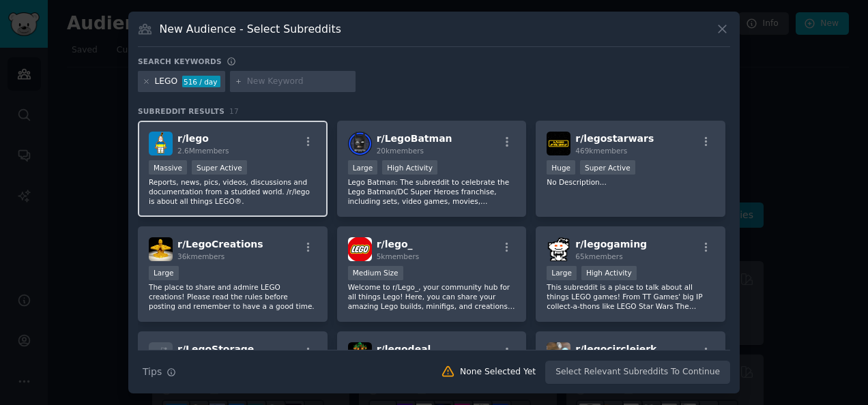 Image resolution: width=868 pixels, height=405 pixels. Describe the element at coordinates (179, 62) in the screenshot. I see `h3: Search keywords` at that location.